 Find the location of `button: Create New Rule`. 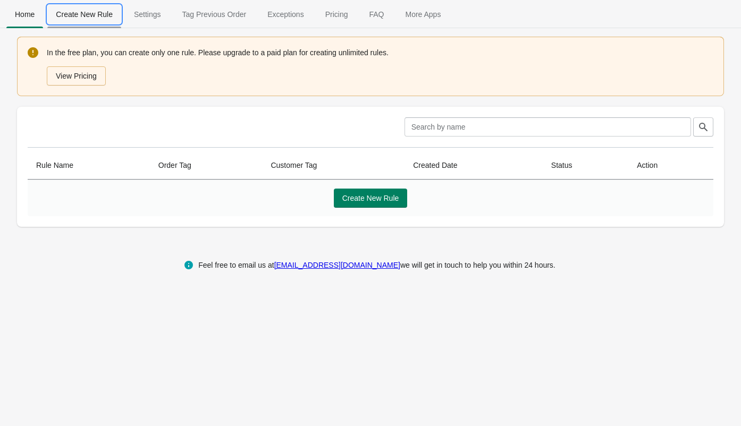

button: Create New Rule is located at coordinates (371, 198).